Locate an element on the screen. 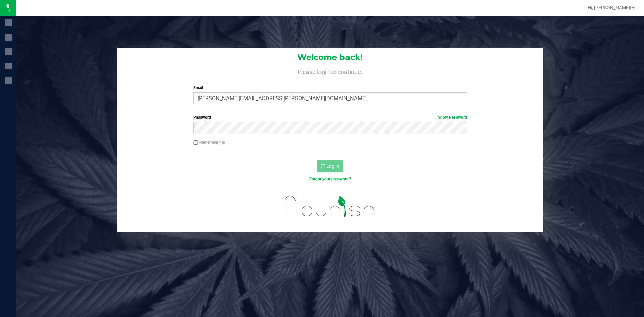  input: Remember me is located at coordinates (196, 142).